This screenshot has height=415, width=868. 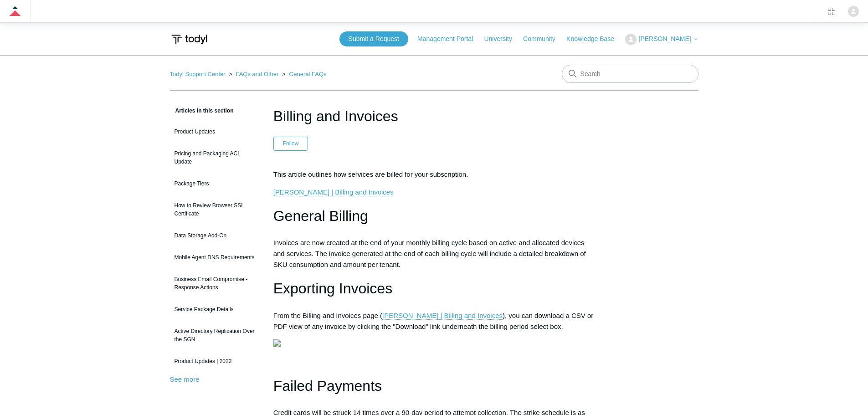 I want to click on a: Knowledge Base, so click(x=595, y=39).